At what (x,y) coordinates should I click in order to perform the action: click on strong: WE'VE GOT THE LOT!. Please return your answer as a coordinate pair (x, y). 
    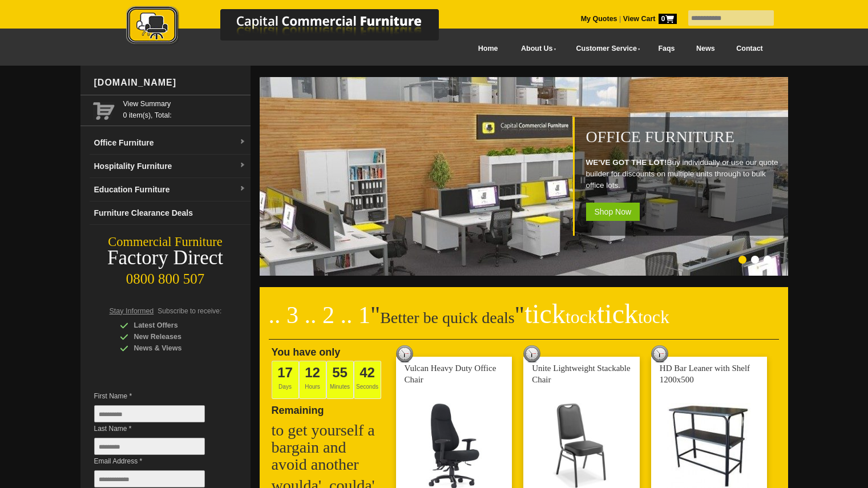
    Looking at the image, I should click on (627, 162).